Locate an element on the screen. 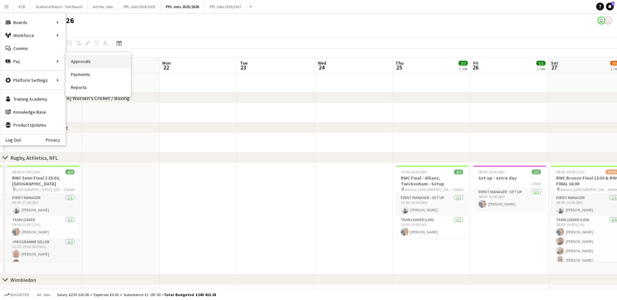 The width and height of the screenshot is (617, 300). span: Wed is located at coordinates (322, 63).